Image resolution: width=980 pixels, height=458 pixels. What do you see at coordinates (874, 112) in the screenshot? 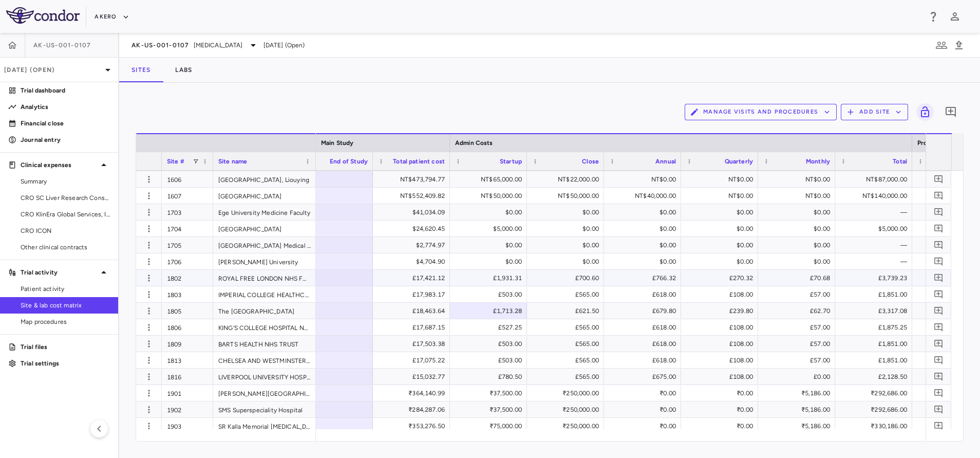
I see `button: Add Site` at bounding box center [874, 112].